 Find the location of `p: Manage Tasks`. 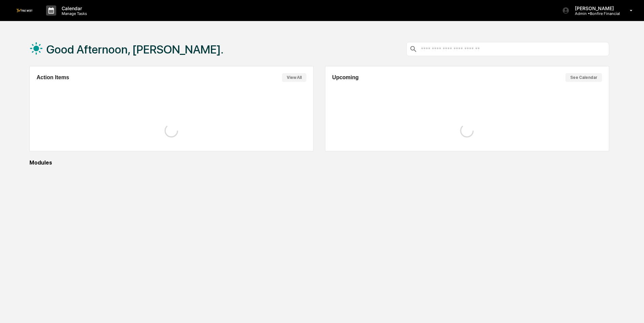

p: Manage Tasks is located at coordinates (73, 13).